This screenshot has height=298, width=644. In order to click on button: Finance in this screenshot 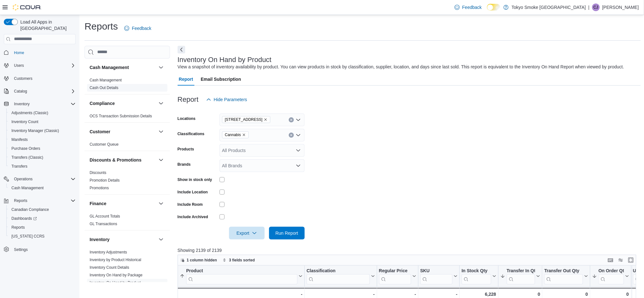, I will do `click(123, 203)`.